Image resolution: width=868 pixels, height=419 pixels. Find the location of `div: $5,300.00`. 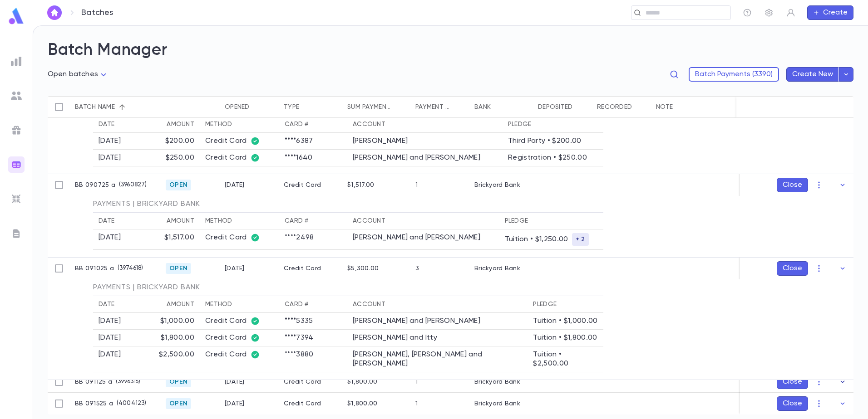

div: $5,300.00 is located at coordinates (364, 269).